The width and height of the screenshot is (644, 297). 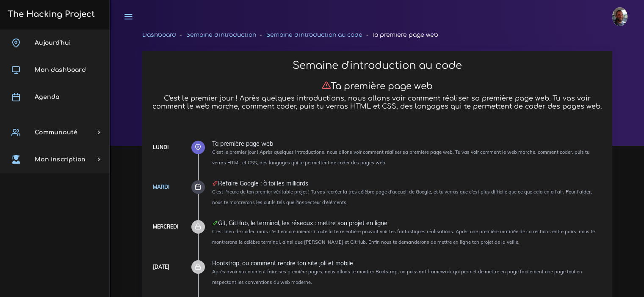 I want to click on span: Mon inscription, so click(x=60, y=159).